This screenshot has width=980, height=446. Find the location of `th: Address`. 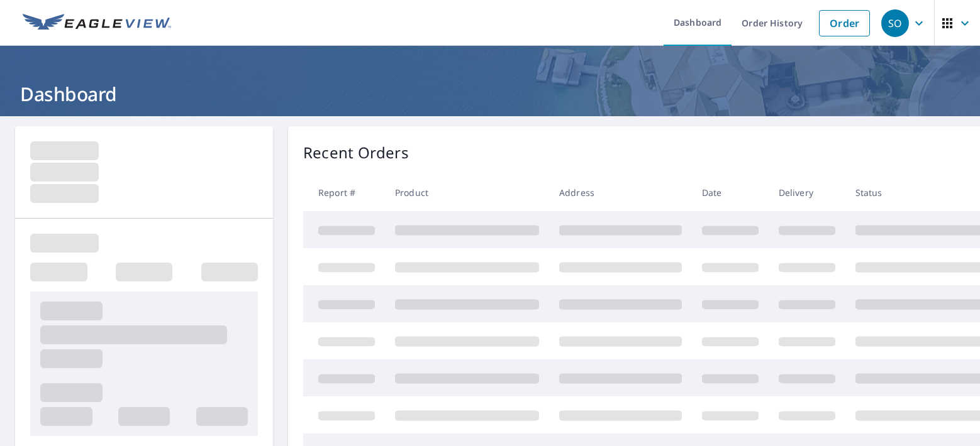

th: Address is located at coordinates (620, 192).